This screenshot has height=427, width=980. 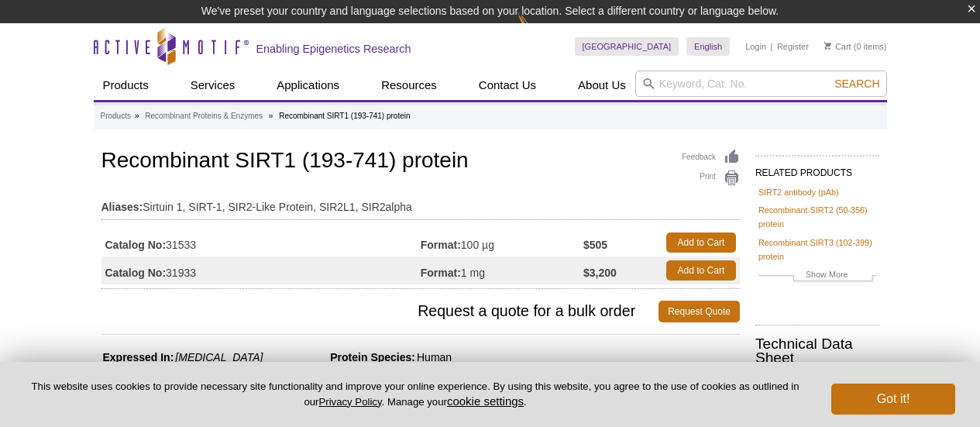 I want to click on a: Recombinant SIRT2 (50-356) protein, so click(x=817, y=217).